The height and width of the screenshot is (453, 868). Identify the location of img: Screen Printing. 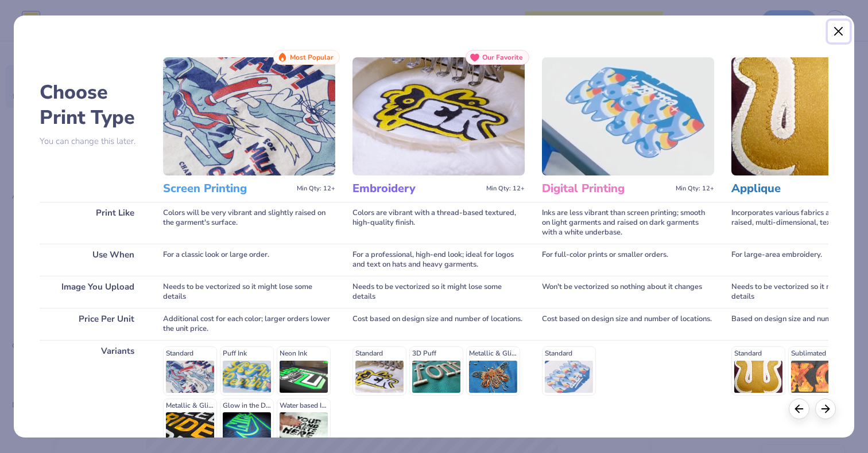
(249, 116).